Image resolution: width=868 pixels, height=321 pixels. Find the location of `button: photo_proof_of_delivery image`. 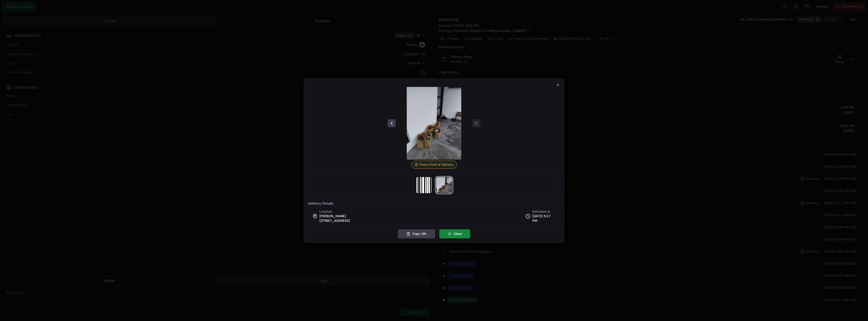

button: photo_proof_of_delivery image is located at coordinates (444, 185).